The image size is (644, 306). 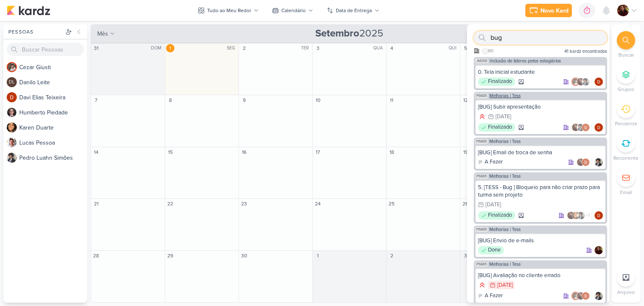 What do you see at coordinates (392, 204) in the screenshot?
I see `div: 25` at bounding box center [392, 204].